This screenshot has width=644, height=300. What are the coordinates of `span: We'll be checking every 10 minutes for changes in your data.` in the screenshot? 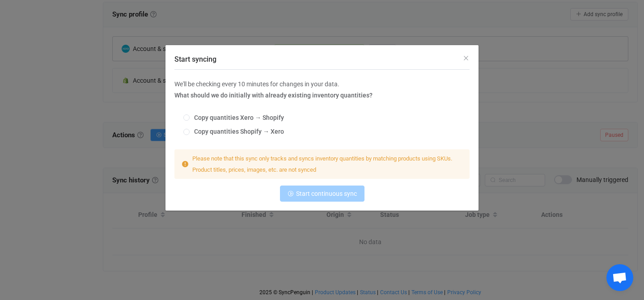 It's located at (257, 84).